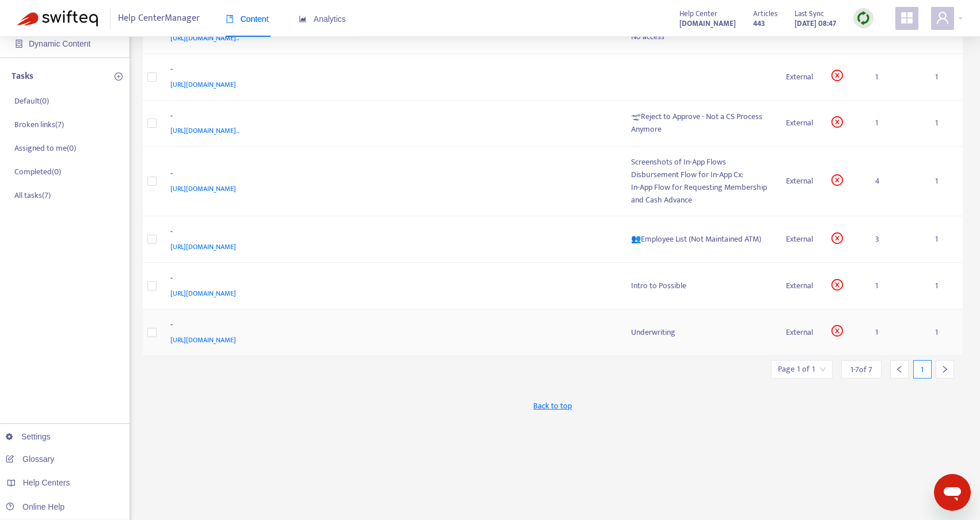  Describe the element at coordinates (699, 239) in the screenshot. I see `div: 👥Employee List (Not Maintained ATM)` at that location.